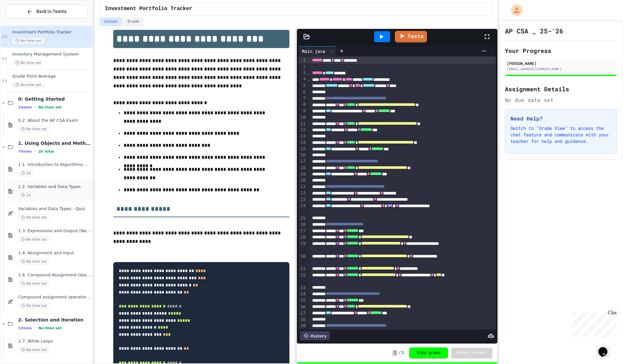  Describe the element at coordinates (303, 269) in the screenshot. I see `div: 31` at that location.